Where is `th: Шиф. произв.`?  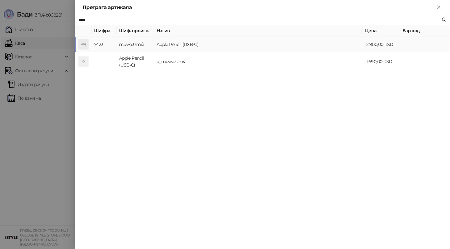 th: Шиф. произв. is located at coordinates (135, 31).